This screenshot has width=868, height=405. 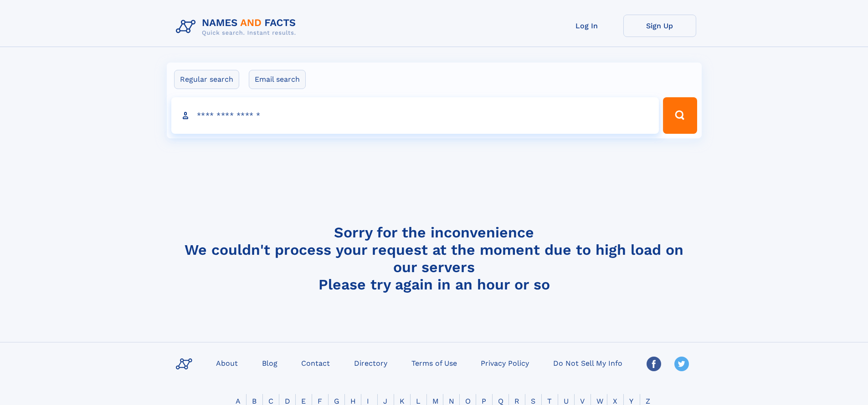 I want to click on h4: Sorry for the inconvenience We couldn't process your request at the moment due to high load on ou..., so click(x=435, y=258).